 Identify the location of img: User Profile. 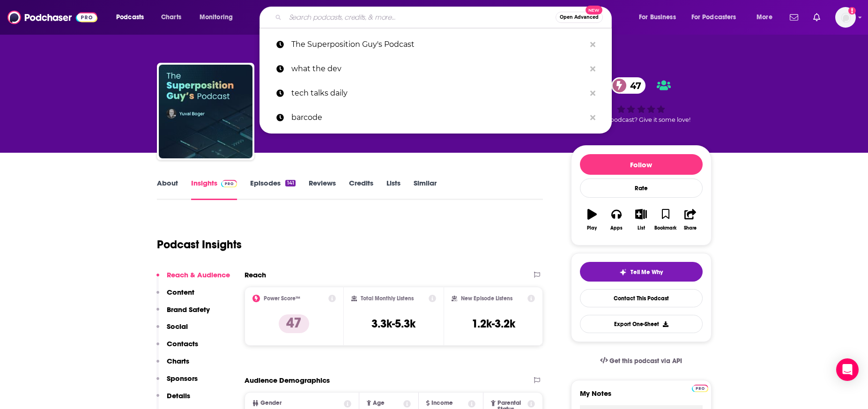
(845, 18).